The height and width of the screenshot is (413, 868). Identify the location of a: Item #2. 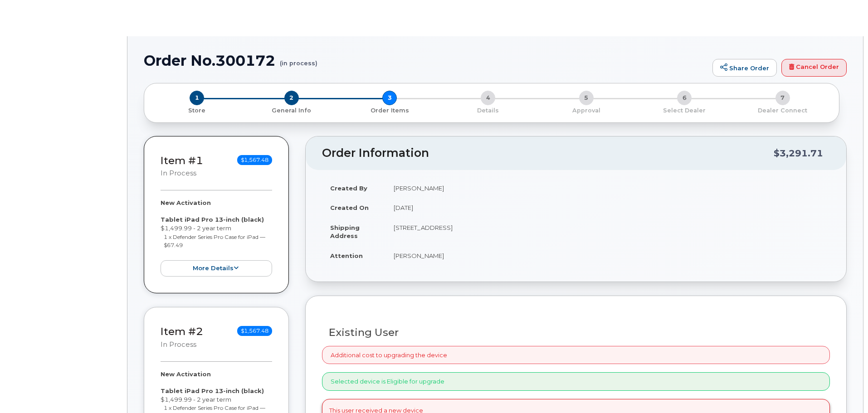
(182, 332).